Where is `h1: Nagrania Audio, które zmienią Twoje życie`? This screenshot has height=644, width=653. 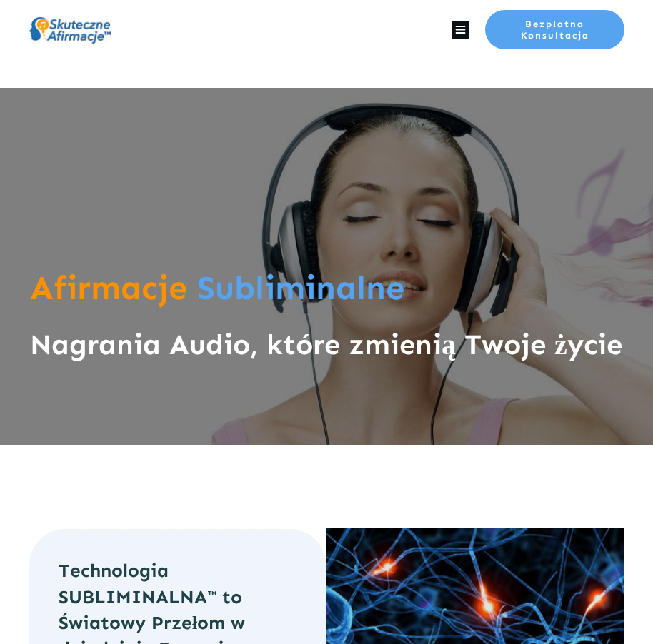
h1: Nagrania Audio, które zmienią Twoje życie is located at coordinates (326, 352).